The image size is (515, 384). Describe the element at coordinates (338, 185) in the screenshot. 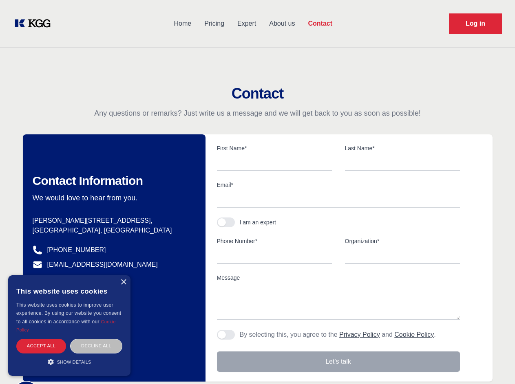

I see `label: Email*` at that location.